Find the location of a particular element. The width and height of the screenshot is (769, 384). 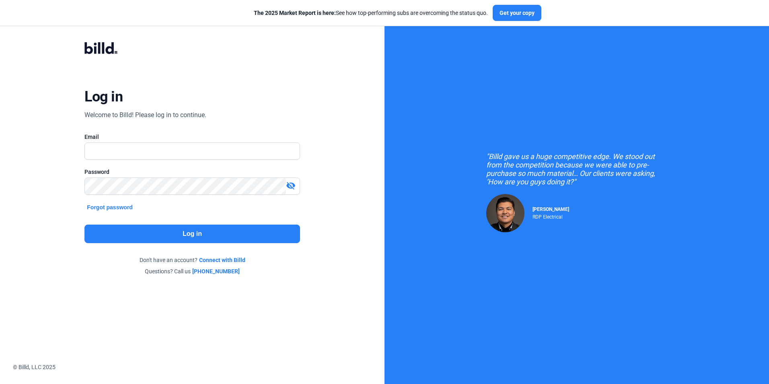

div: RDP Electrical is located at coordinates (551, 216).